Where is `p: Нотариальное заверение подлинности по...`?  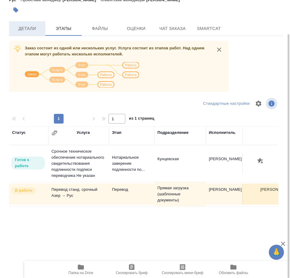 p: Нотариальное заверение подлинности по... is located at coordinates (132, 164).